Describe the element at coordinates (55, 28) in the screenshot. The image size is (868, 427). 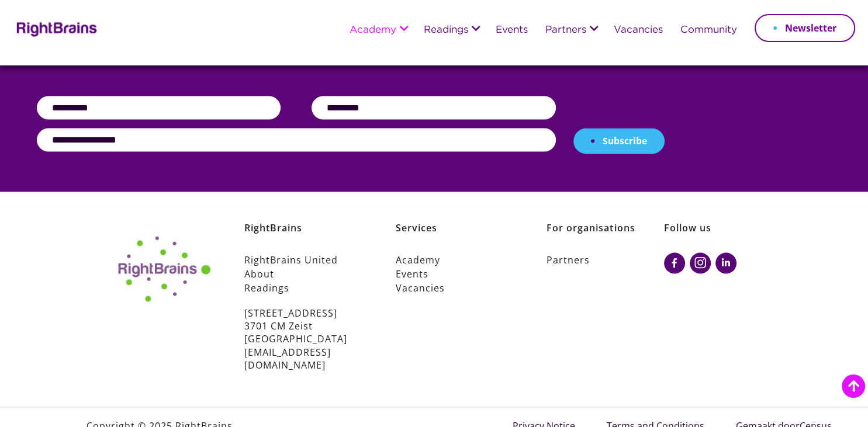
I see `img: Rightbrains` at that location.